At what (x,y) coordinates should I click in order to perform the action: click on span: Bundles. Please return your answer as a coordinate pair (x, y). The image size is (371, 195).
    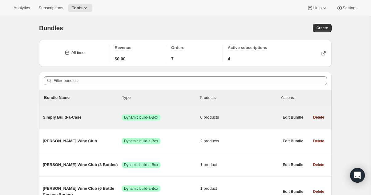
    Looking at the image, I should click on (51, 28).